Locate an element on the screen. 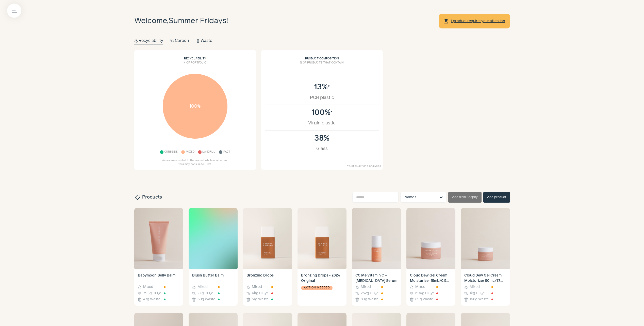  small: *% of qualifying analyses is located at coordinates (364, 166).